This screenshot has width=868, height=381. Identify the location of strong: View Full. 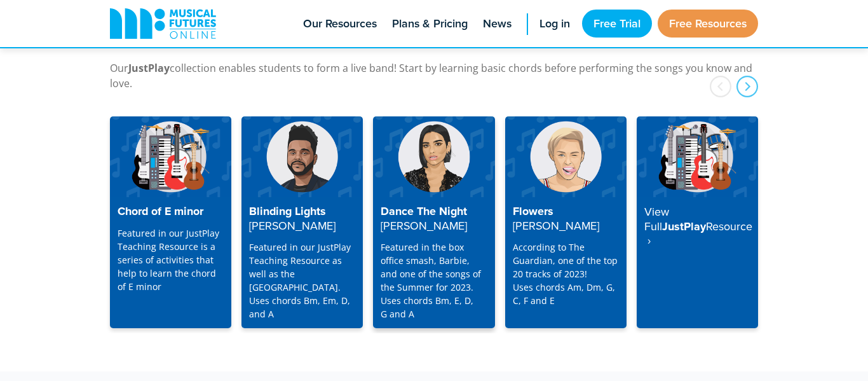
(656, 219).